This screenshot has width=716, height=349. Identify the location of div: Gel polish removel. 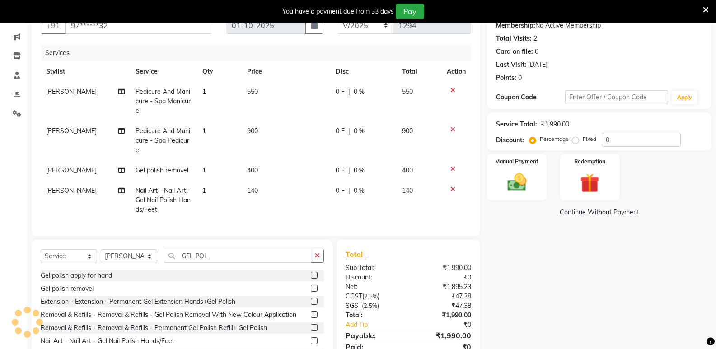
(67, 289).